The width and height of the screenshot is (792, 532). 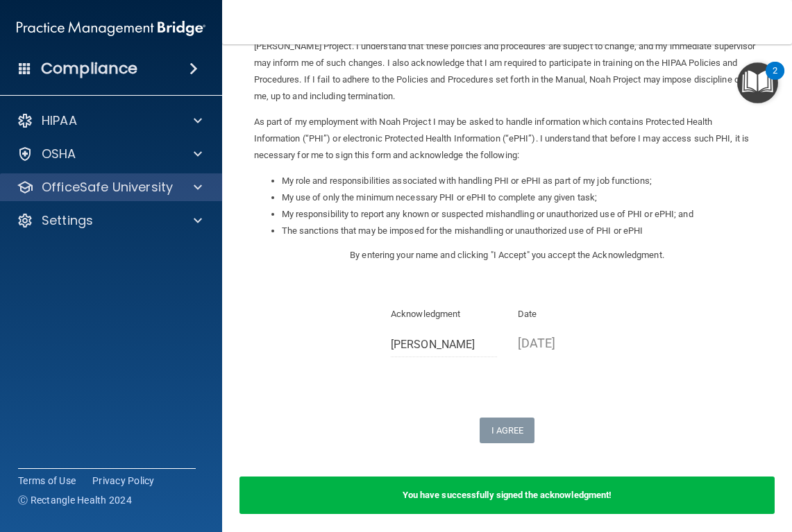 What do you see at coordinates (522, 214) in the screenshot?
I see `li: My responsibility to report any known or suspected mishandling or unauthorized use of PHI or ePHI...` at bounding box center [522, 214].